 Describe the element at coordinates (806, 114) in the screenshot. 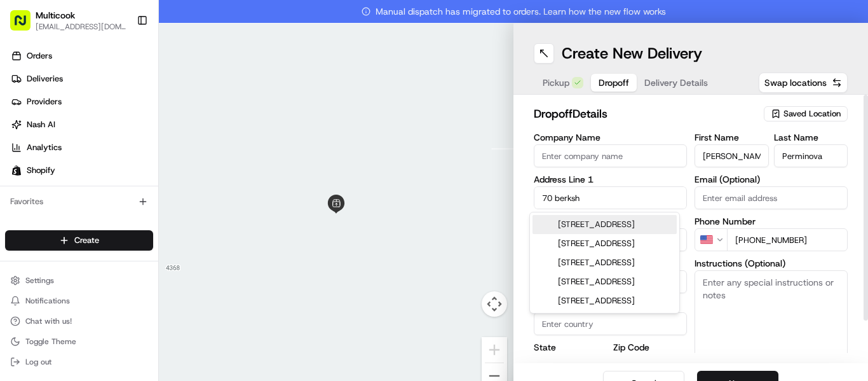

I see `button: Saved Location` at that location.